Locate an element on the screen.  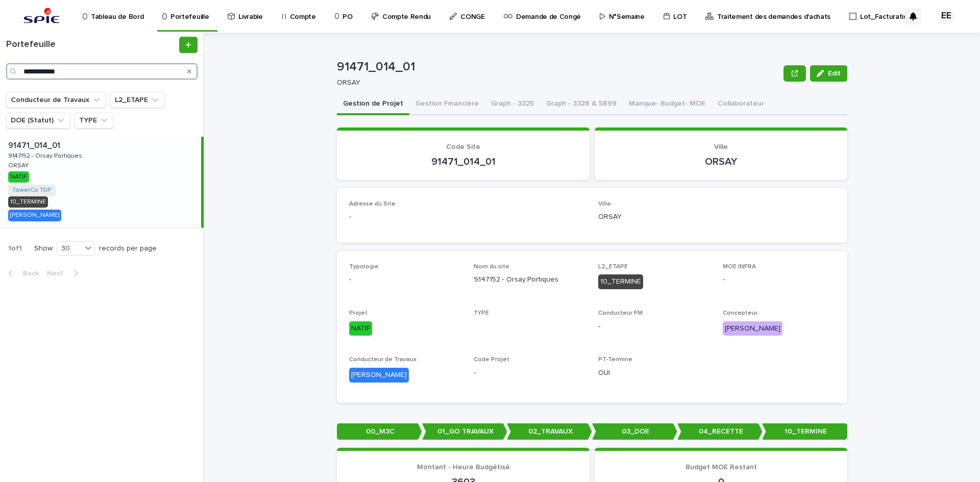
span: Back is located at coordinates (27, 274).